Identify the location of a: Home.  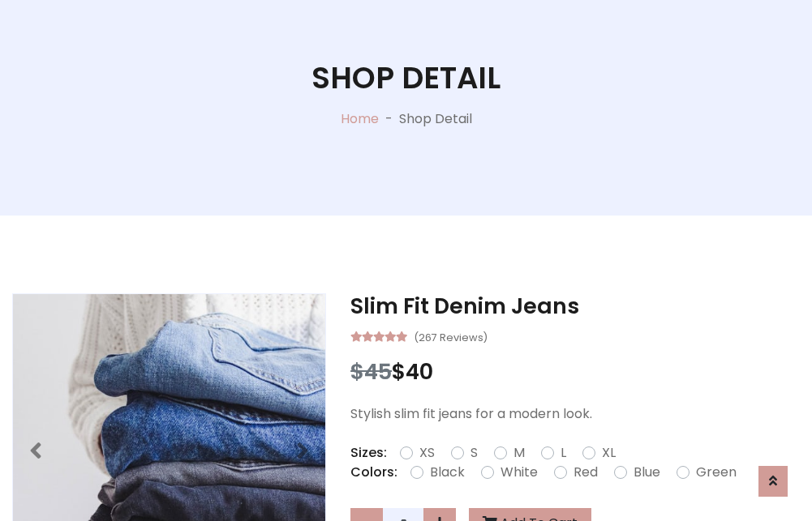
(359, 118).